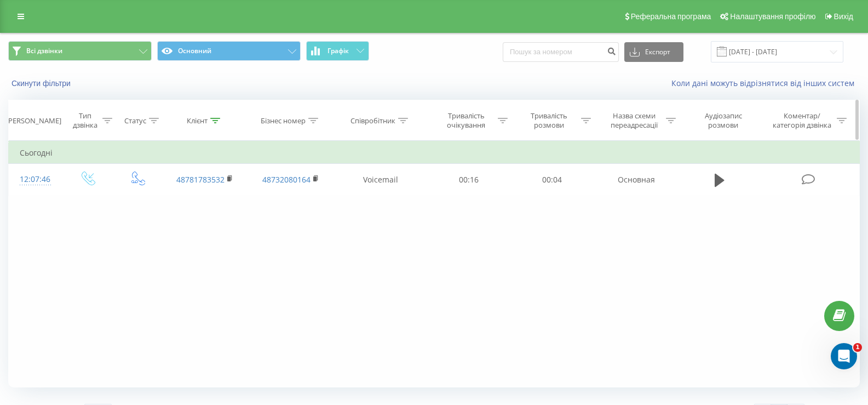  What do you see at coordinates (802, 120) in the screenshot?
I see `div: Коментар/категорія дзвінка` at bounding box center [802, 120].